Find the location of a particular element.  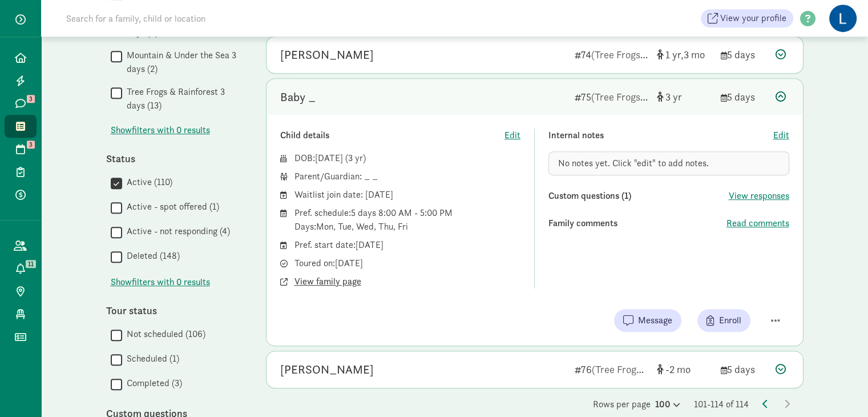

div: 75 is located at coordinates (611, 97).